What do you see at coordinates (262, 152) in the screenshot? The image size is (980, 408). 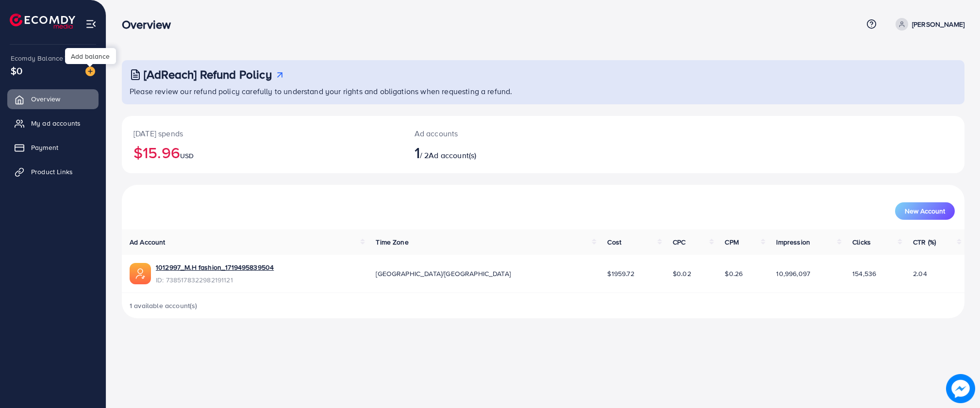 I see `h2: $15.96` at bounding box center [262, 152].